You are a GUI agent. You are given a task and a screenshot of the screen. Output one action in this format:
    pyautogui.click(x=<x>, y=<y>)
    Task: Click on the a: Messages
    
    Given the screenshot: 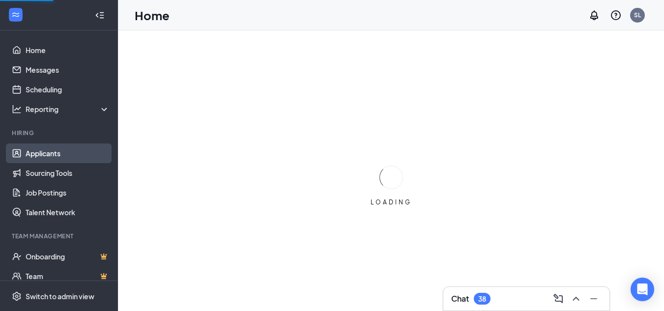 What is the action you would take?
    pyautogui.click(x=67, y=70)
    